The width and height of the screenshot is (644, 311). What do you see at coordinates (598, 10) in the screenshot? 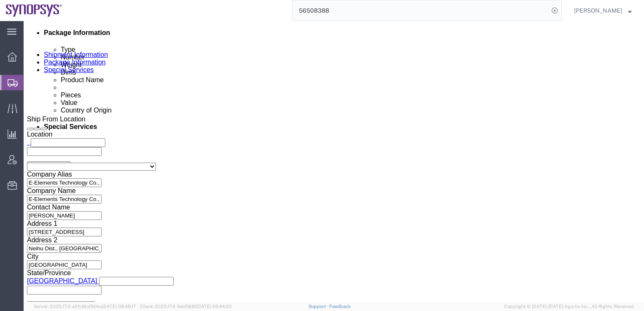
I see `span: Susan Sun` at bounding box center [598, 10].